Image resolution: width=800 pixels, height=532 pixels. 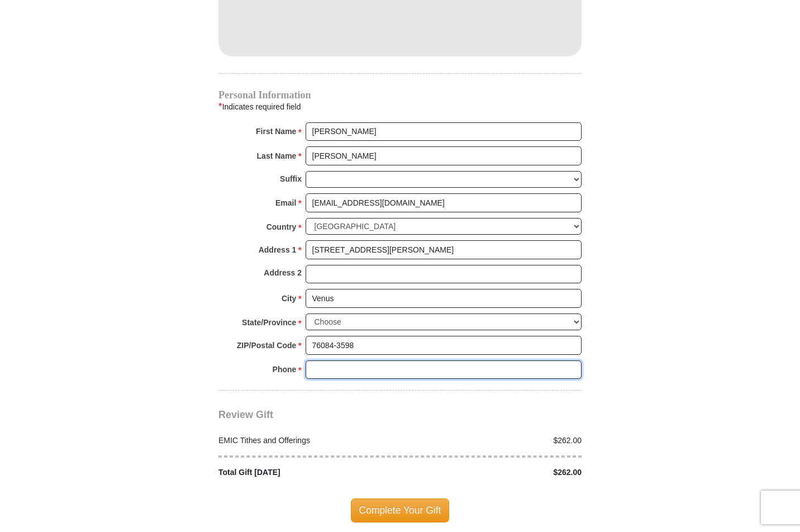 I want to click on strong: Country, so click(x=282, y=227).